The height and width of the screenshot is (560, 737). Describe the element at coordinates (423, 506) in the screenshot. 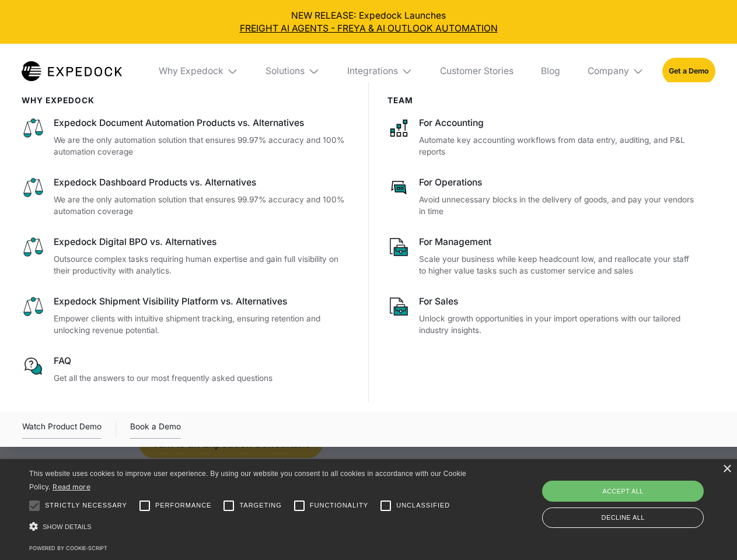

I see `span: Unclassified` at that location.